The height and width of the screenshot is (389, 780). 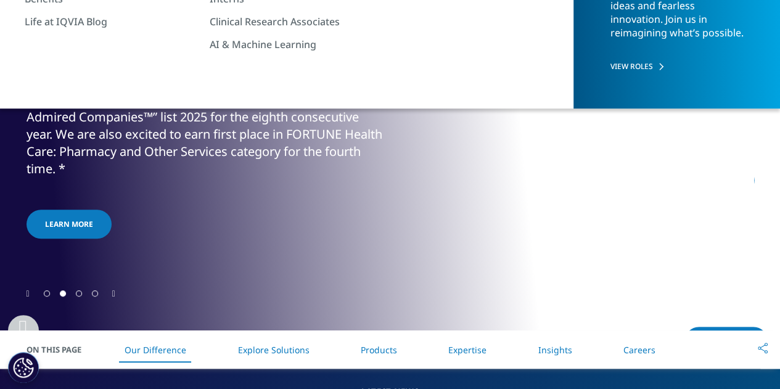 What do you see at coordinates (23, 368) in the screenshot?
I see `button: Cookies Settings` at bounding box center [23, 368].